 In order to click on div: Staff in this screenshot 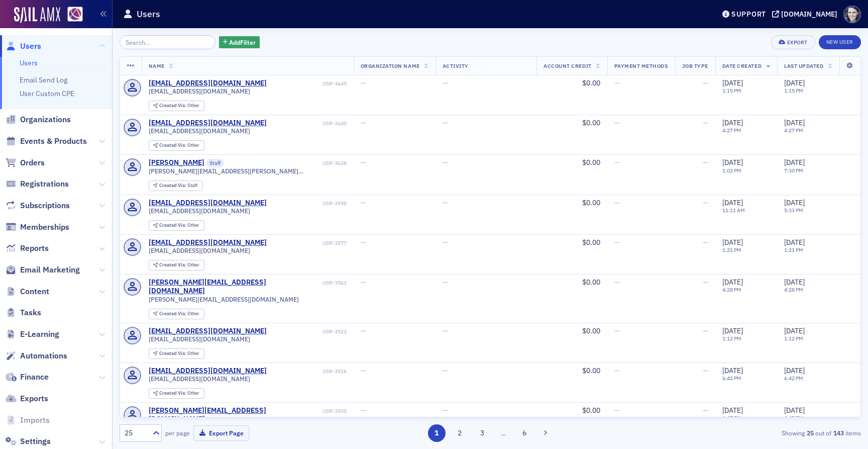, I will do `click(178, 186)`.